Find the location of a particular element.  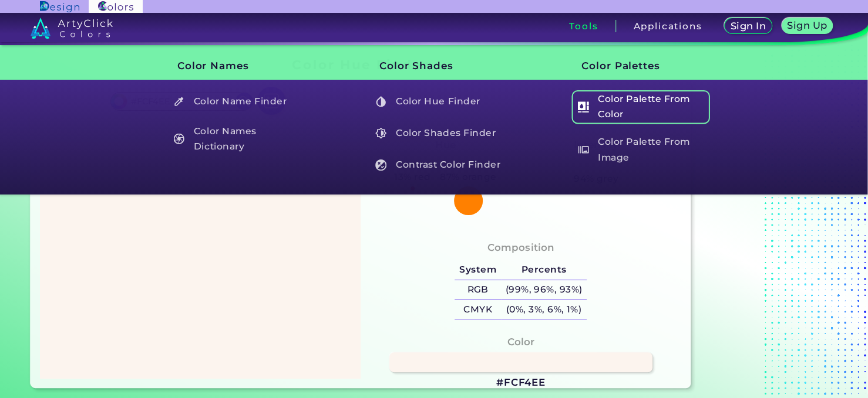

a: Sign In is located at coordinates (747, 26).